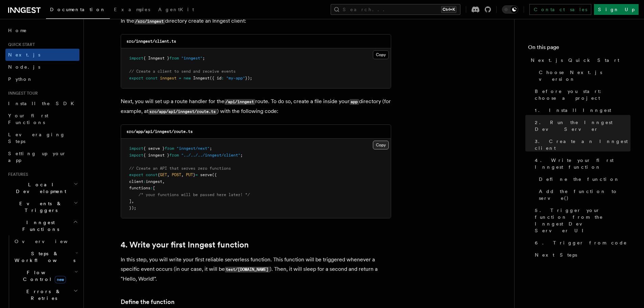  What do you see at coordinates (46, 276) in the screenshot?
I see `button: Flow Controlnew` at bounding box center [46, 276].